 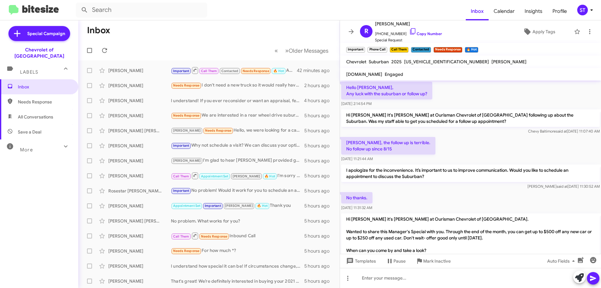 I want to click on span: All Conversations, so click(x=35, y=117).